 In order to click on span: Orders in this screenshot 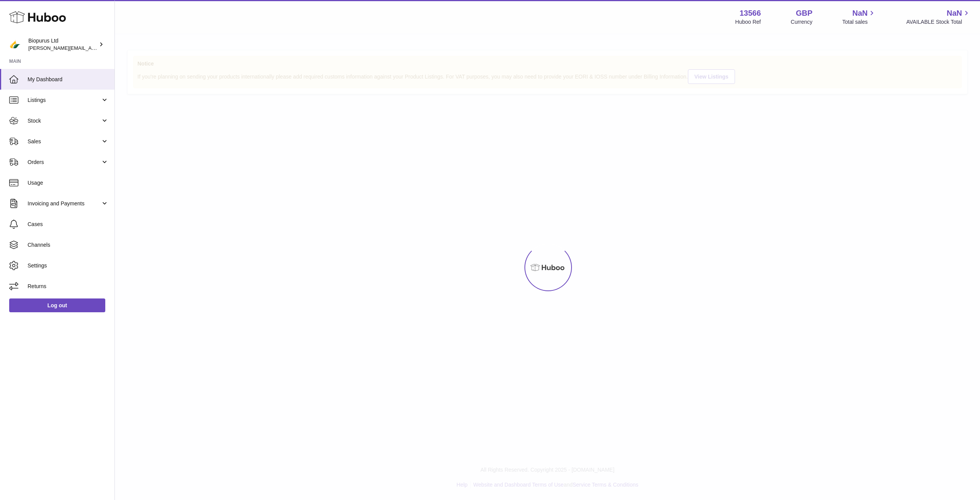, I will do `click(64, 162)`.